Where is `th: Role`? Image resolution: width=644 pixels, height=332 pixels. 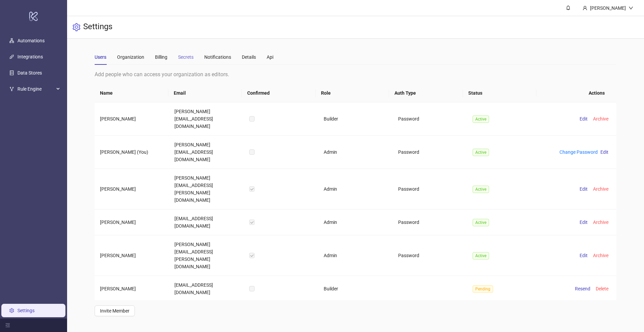 th: Role is located at coordinates (352, 93).